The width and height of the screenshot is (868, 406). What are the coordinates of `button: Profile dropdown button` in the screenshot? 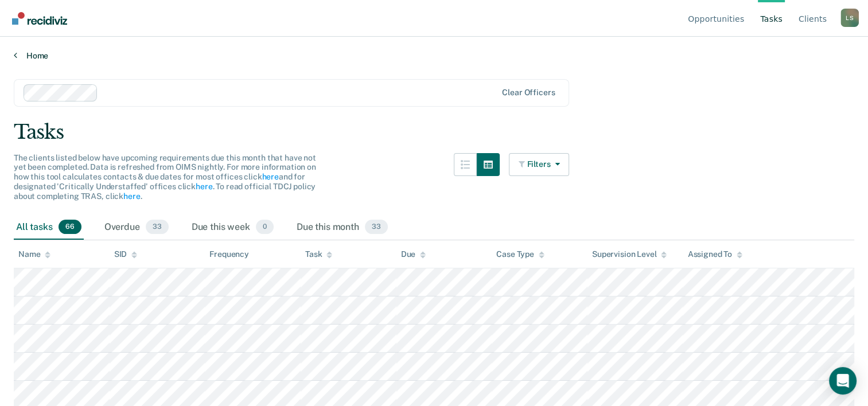 It's located at (850, 18).